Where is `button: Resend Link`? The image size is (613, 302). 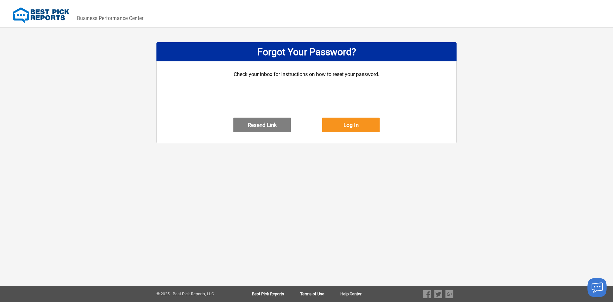 button: Resend Link is located at coordinates (262, 125).